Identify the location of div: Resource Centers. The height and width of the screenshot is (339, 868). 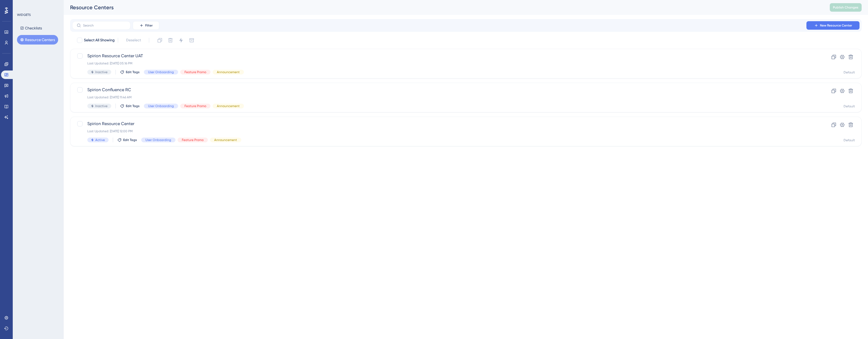
(443, 8).